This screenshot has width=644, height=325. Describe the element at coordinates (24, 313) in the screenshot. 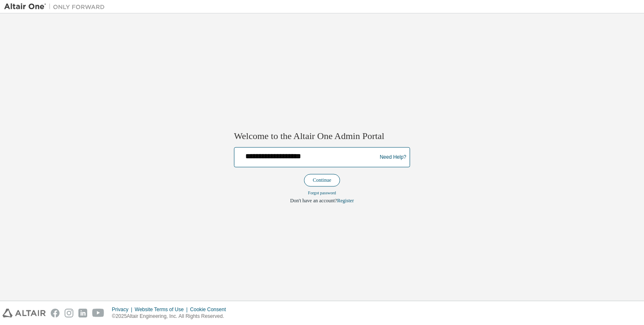

I see `img: altair_logo.svg` at that location.